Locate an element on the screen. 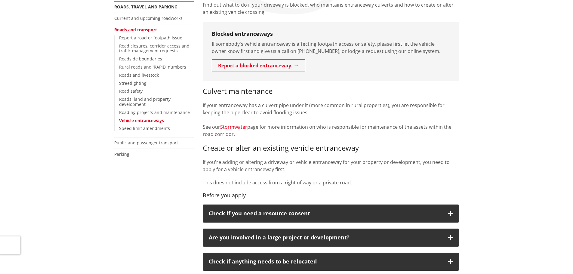 This screenshot has width=573, height=274. h4: Before you apply is located at coordinates (331, 196).